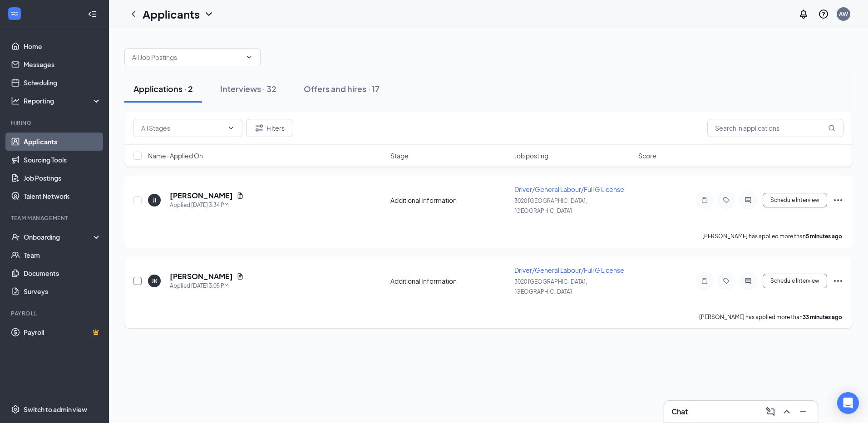  Describe the element at coordinates (55, 218) in the screenshot. I see `div: Team Management` at that location.